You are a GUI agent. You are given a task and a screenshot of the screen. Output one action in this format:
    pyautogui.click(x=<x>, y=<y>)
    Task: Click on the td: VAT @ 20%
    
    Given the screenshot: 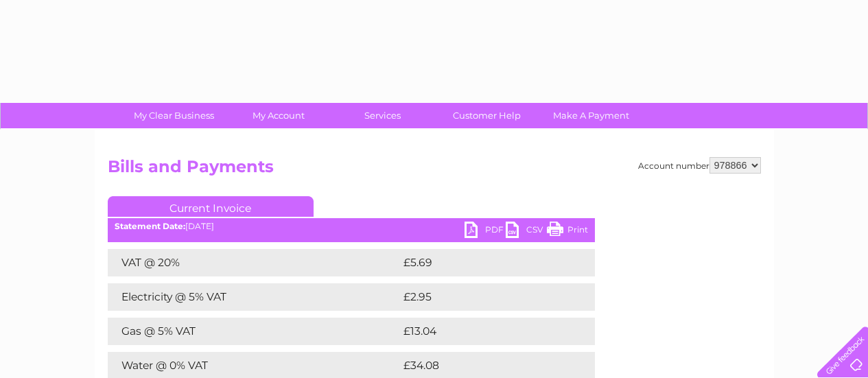 What is the action you would take?
    pyautogui.click(x=254, y=263)
    